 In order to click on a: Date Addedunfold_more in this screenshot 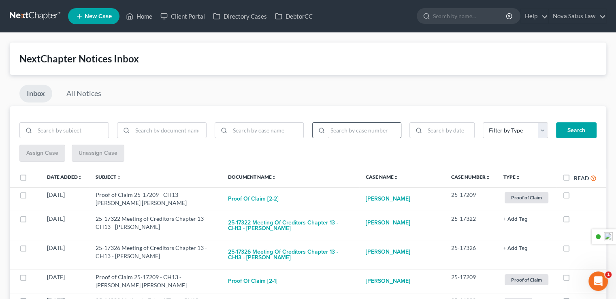, I will do `click(65, 176)`.